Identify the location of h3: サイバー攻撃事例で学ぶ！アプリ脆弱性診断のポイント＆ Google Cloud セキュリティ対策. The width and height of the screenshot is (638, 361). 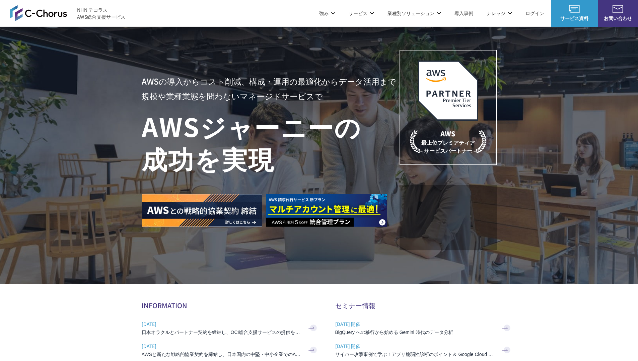
(415, 355).